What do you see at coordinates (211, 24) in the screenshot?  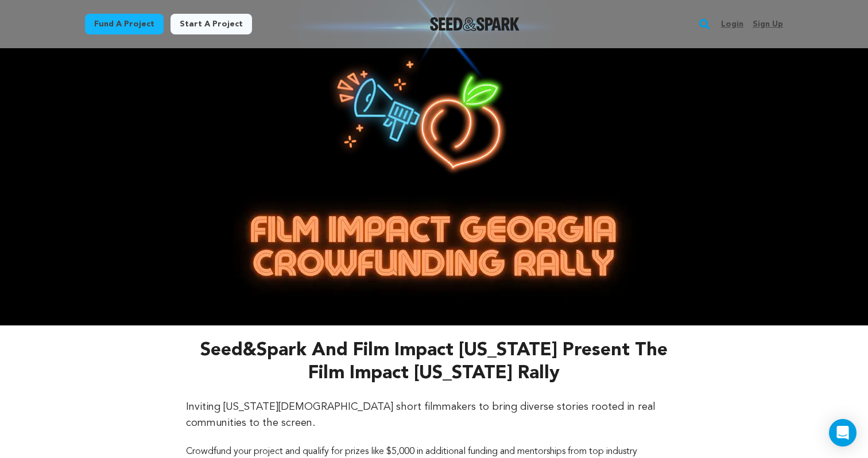 I see `a: Start a project` at bounding box center [211, 24].